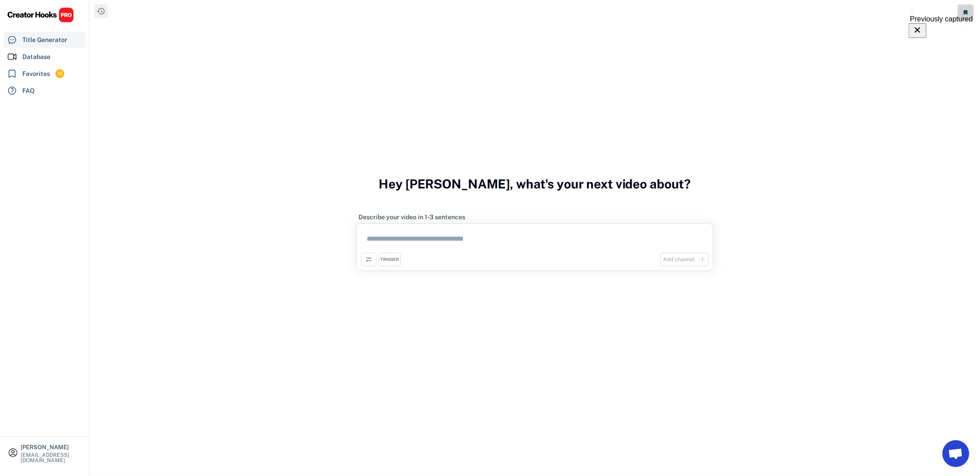 This screenshot has height=476, width=980. What do you see at coordinates (412, 217) in the screenshot?
I see `div: Describe your video in 1-3 sentences` at bounding box center [412, 217].